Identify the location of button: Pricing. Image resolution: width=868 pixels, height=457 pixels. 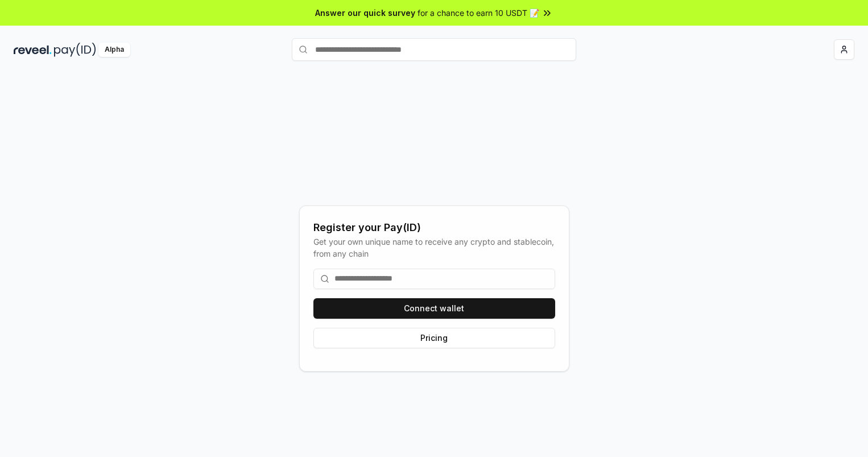
(434, 338).